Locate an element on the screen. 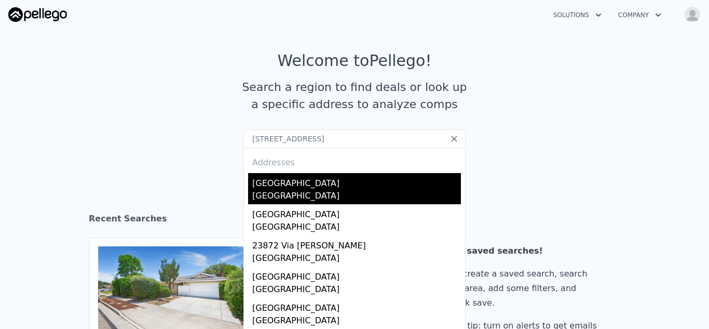  div: Welcome to Pellego ! is located at coordinates (354, 61).